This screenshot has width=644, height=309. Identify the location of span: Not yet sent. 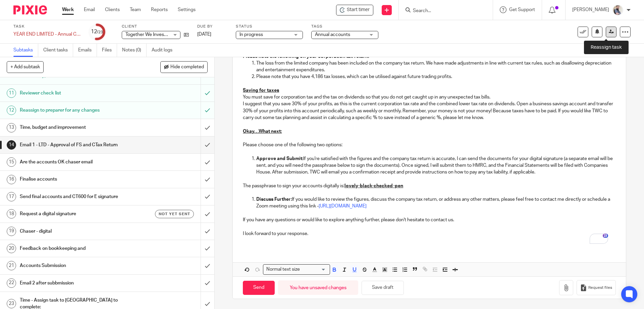
(174, 213).